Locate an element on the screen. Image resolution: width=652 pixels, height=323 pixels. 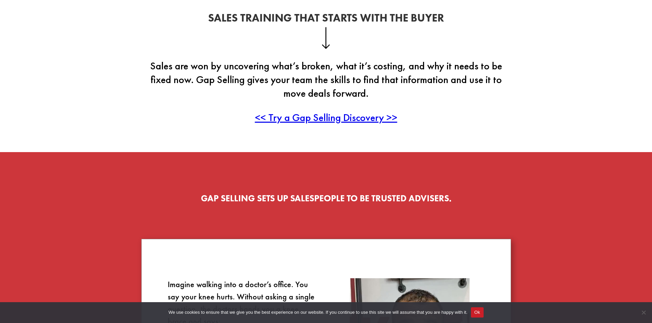
span: We use cookies to ensure that we give you the best experience on our website. If you continue to ... is located at coordinates (318, 313).